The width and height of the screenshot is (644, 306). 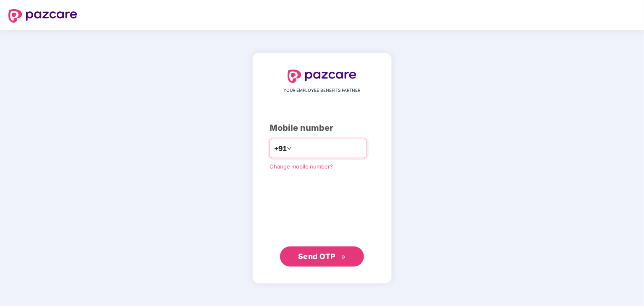 What do you see at coordinates (301, 166) in the screenshot?
I see `span: Change mobile number?` at bounding box center [301, 166].